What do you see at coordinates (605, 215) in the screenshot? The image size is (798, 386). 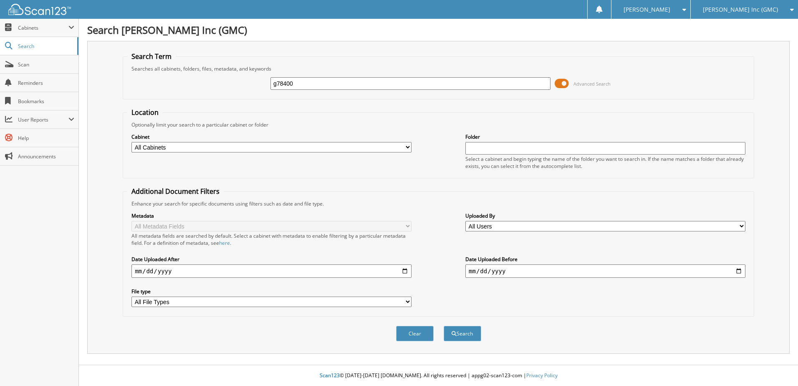 I see `label: Uploaded By` at bounding box center [605, 215].